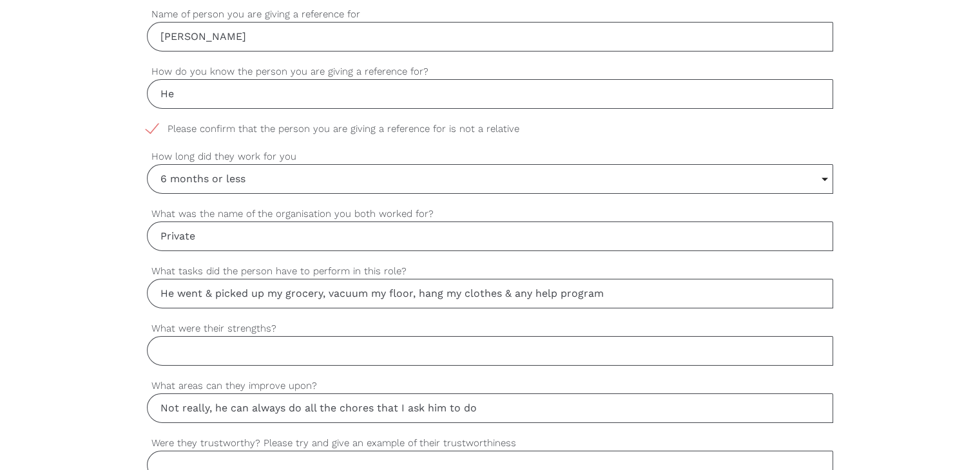 The height and width of the screenshot is (470, 980). I want to click on label: What areas can they improve upon?, so click(489, 385).